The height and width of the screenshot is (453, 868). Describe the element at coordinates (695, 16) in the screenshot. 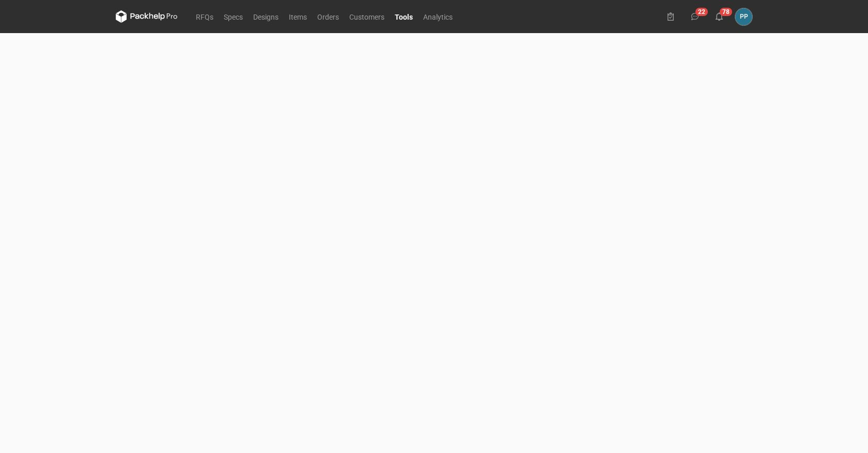

I see `button: 22` at that location.